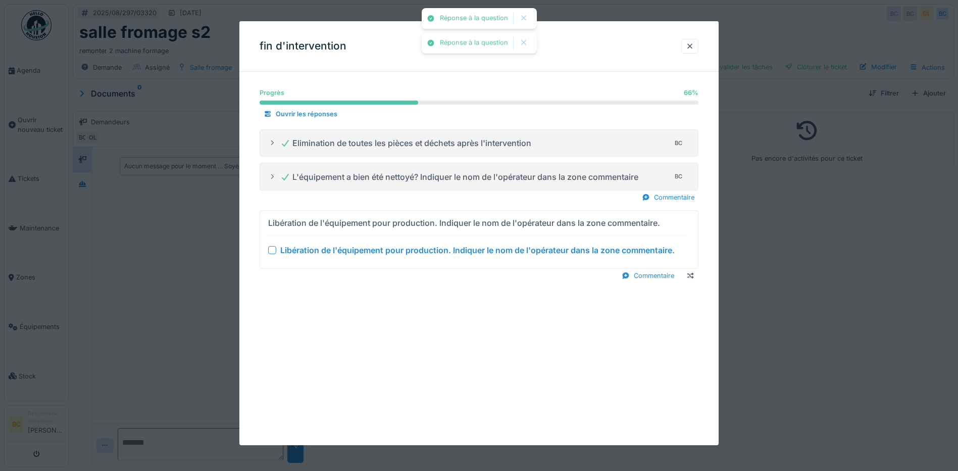 This screenshot has height=471, width=958. What do you see at coordinates (459, 177) in the screenshot?
I see `div: L'équipement a bien été nettoyé? Indiquer le nom de l'opérateur dans la zone commentaire` at bounding box center [459, 177].